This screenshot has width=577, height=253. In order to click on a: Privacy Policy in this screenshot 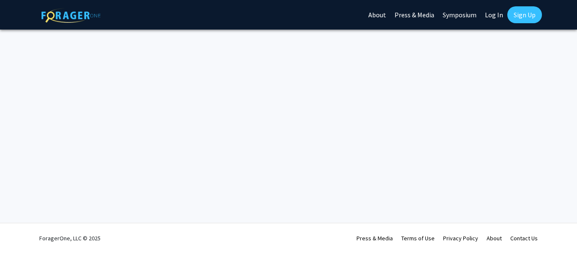, I will do `click(461, 238)`.